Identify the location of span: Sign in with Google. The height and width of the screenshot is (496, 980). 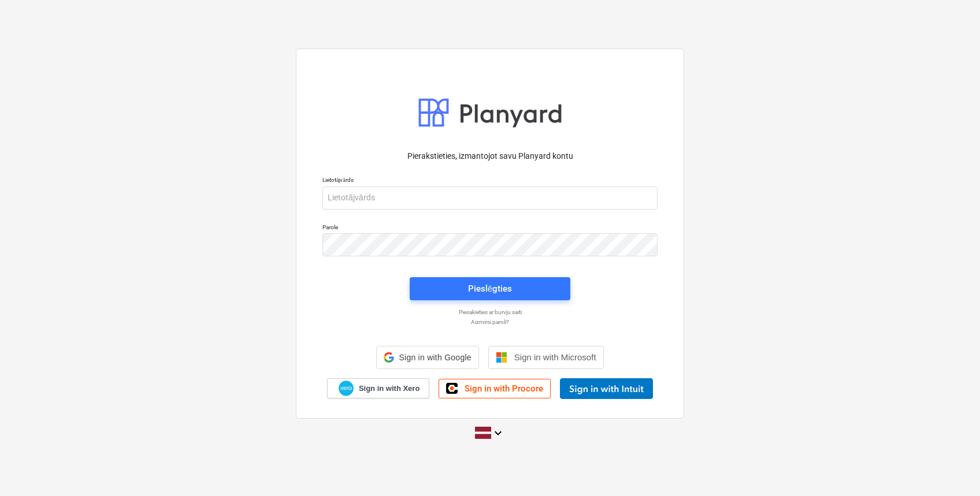
(434, 357).